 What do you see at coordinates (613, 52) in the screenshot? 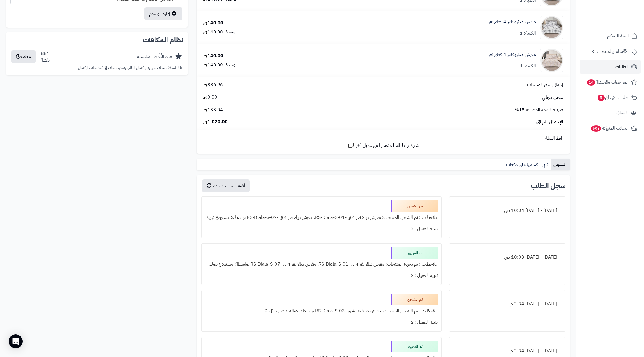
I see `span: الأقسام والمنتجات` at bounding box center [613, 52].